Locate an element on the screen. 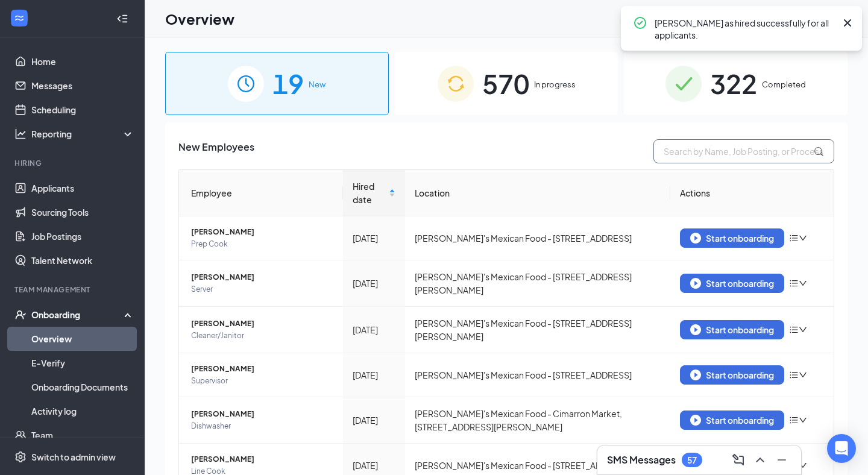  svg: Collapse is located at coordinates (122, 19).